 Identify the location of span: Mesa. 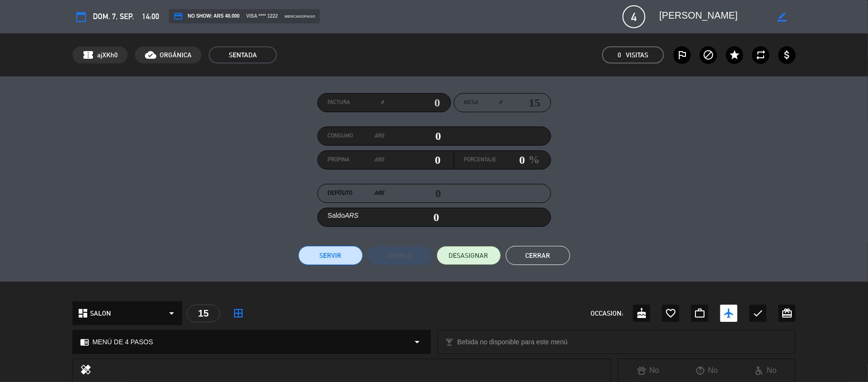
(471, 103).